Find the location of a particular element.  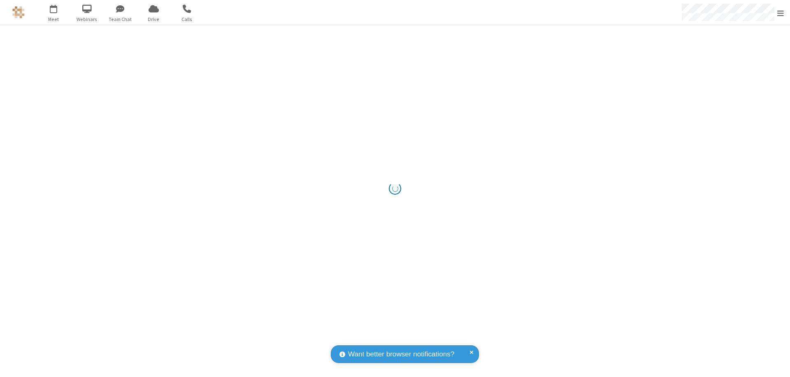

span: Drive is located at coordinates (154, 19).